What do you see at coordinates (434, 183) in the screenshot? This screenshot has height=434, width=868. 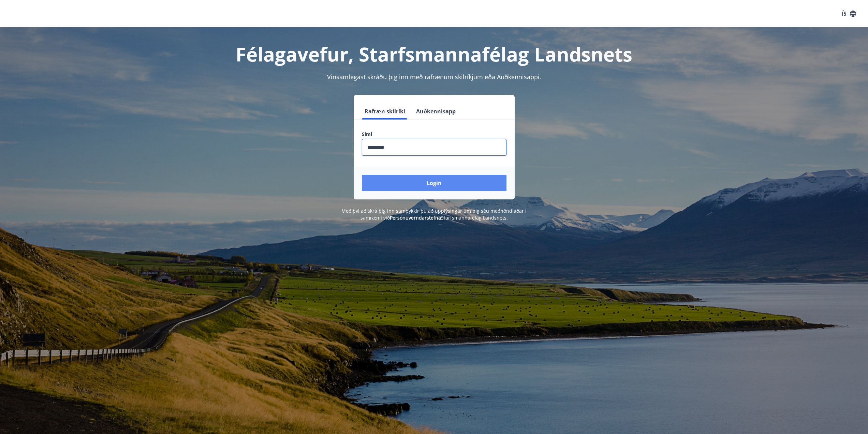 I see `button: Login` at bounding box center [434, 183].